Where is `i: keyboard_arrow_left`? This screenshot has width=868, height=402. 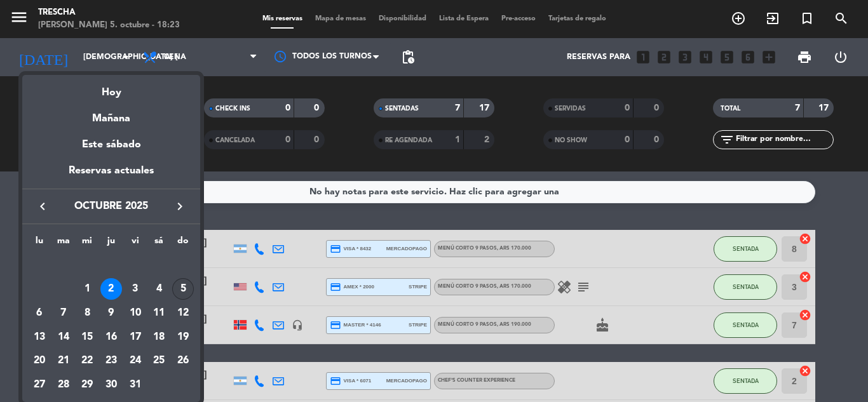 i: keyboard_arrow_left is located at coordinates (42, 207).